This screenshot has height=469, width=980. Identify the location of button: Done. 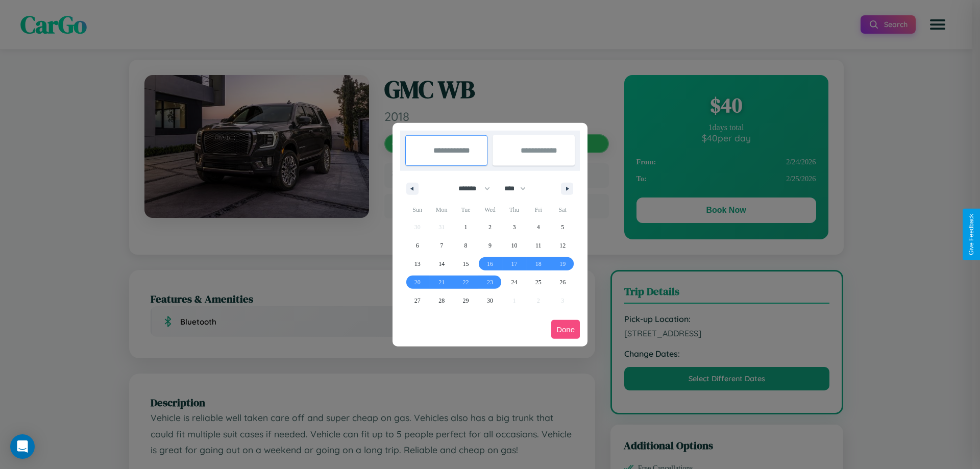
(566, 329).